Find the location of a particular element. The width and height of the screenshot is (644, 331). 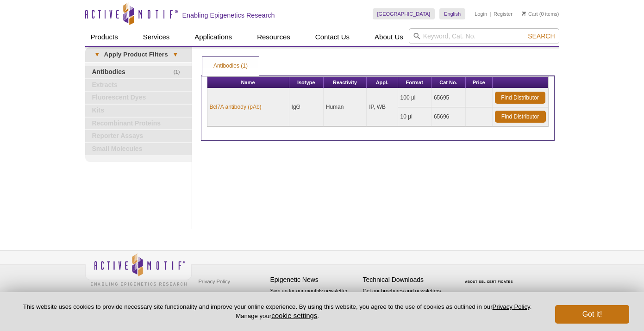

th: Price is located at coordinates (479, 82).